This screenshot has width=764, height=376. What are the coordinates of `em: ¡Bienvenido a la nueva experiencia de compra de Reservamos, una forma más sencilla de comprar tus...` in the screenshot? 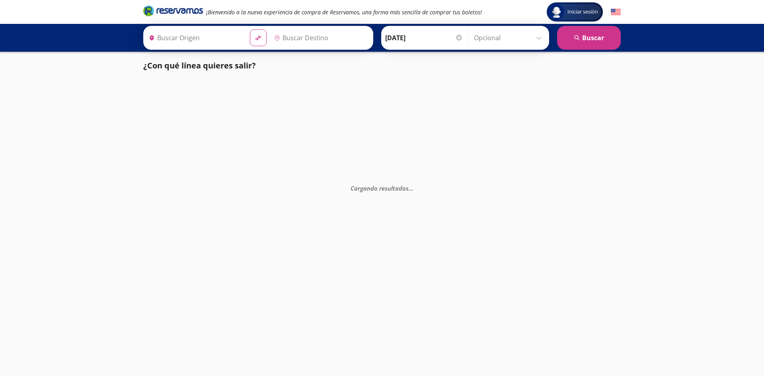 It's located at (344, 12).